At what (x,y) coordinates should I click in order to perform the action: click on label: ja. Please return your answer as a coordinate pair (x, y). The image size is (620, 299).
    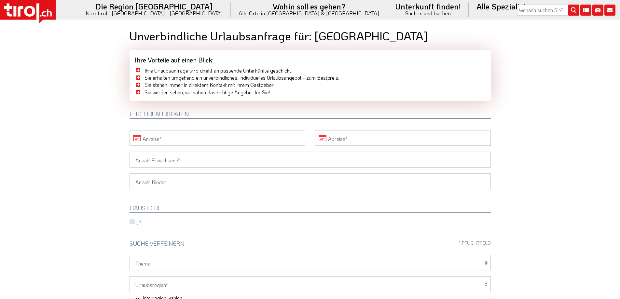
    Looking at the image, I should click on (139, 221).